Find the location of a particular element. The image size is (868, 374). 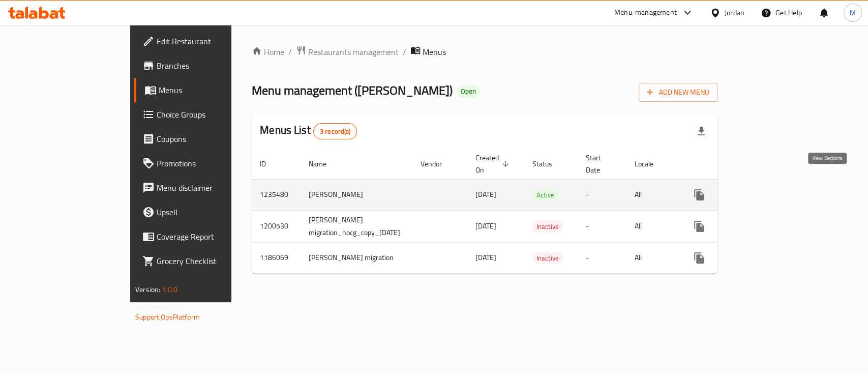

span: Restaurants management is located at coordinates (353, 52).